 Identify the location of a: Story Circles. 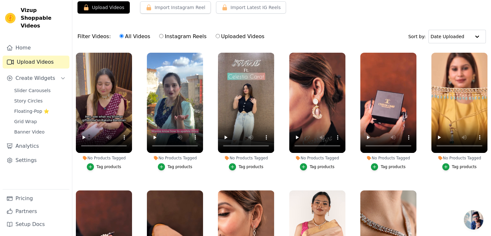
(40, 101).